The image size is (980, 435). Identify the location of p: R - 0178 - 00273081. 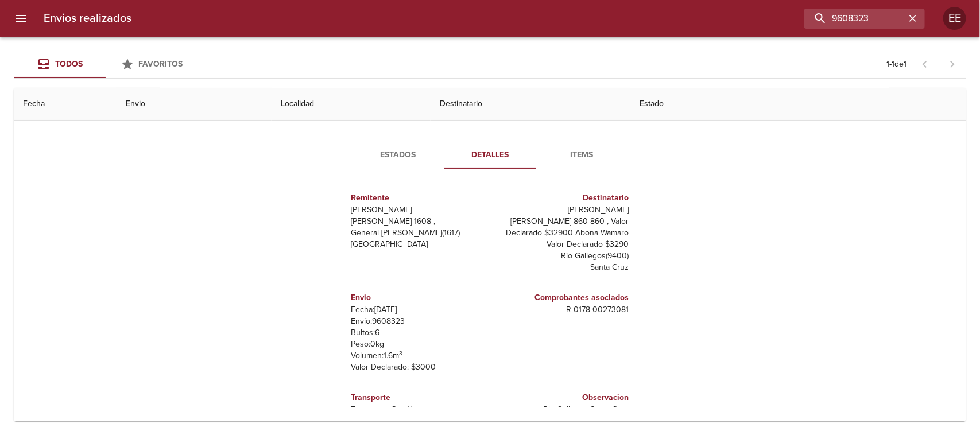
(562, 310).